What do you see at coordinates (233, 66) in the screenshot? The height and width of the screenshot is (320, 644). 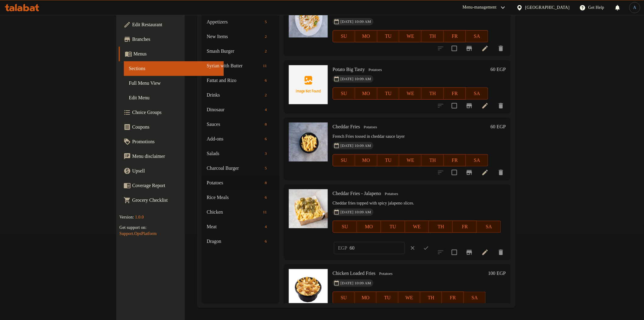 I see `div: Syrian with Butter` at bounding box center [233, 66].